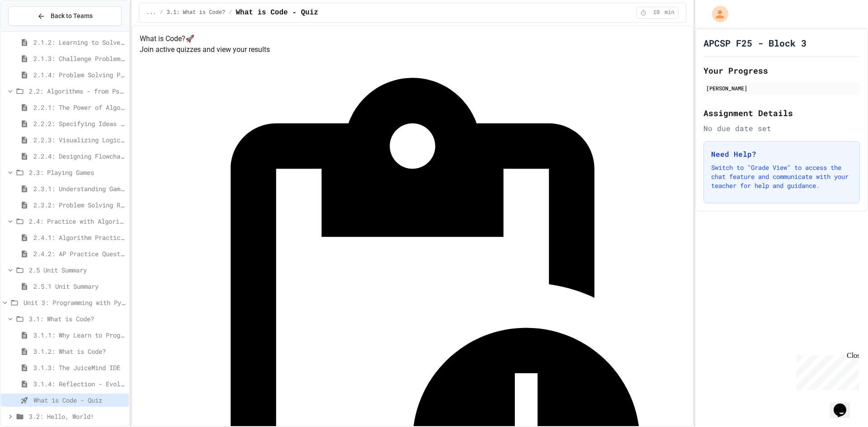 This screenshot has height=427, width=868. I want to click on p: Join active quizzes and view your results, so click(412, 49).